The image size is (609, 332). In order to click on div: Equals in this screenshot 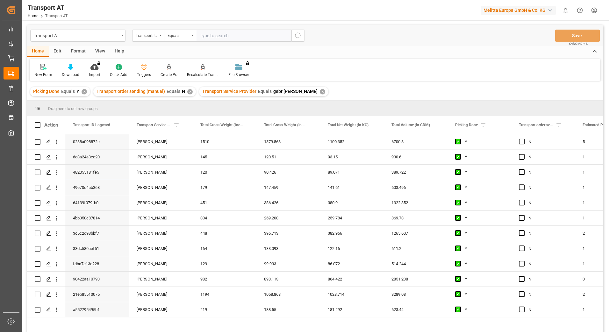, I will do `click(178, 35)`.